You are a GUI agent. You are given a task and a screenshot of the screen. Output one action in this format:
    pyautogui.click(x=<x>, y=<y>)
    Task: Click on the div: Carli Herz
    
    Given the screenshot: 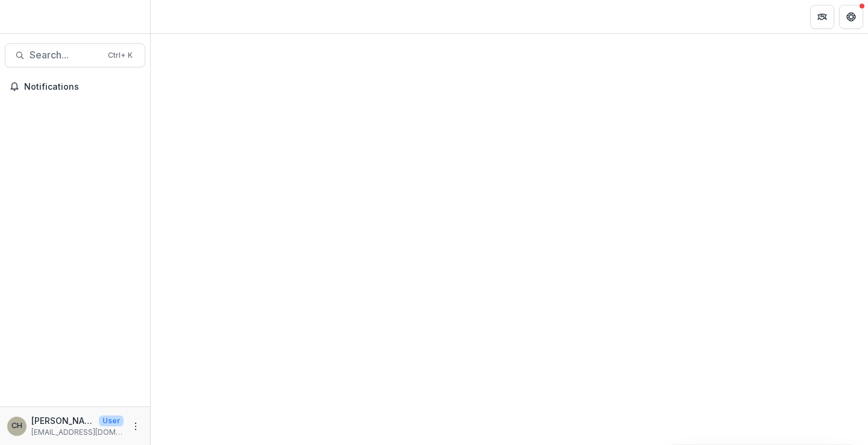 What is the action you would take?
    pyautogui.click(x=17, y=426)
    